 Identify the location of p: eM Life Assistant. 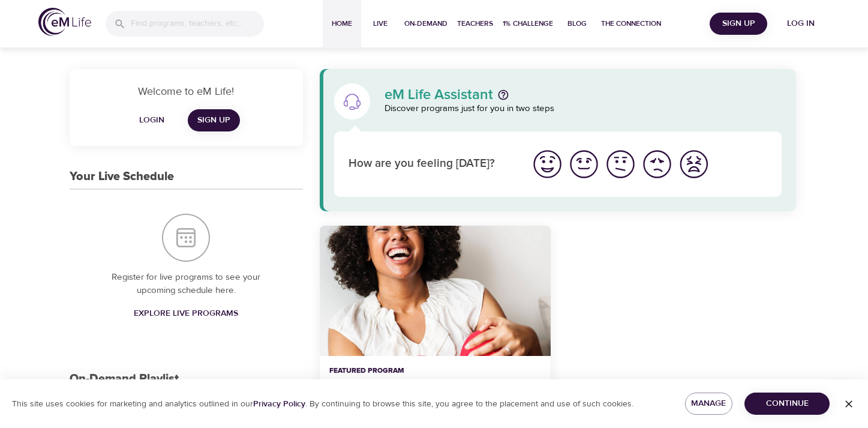
(439, 95).